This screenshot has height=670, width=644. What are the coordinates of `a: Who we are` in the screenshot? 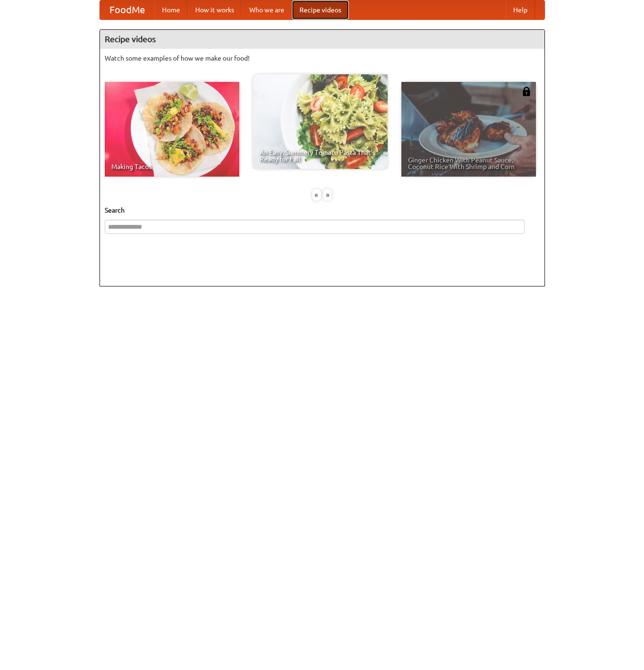 It's located at (267, 10).